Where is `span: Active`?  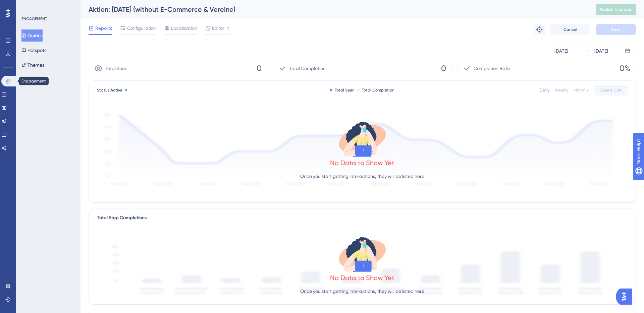
span: Active is located at coordinates (117, 90).